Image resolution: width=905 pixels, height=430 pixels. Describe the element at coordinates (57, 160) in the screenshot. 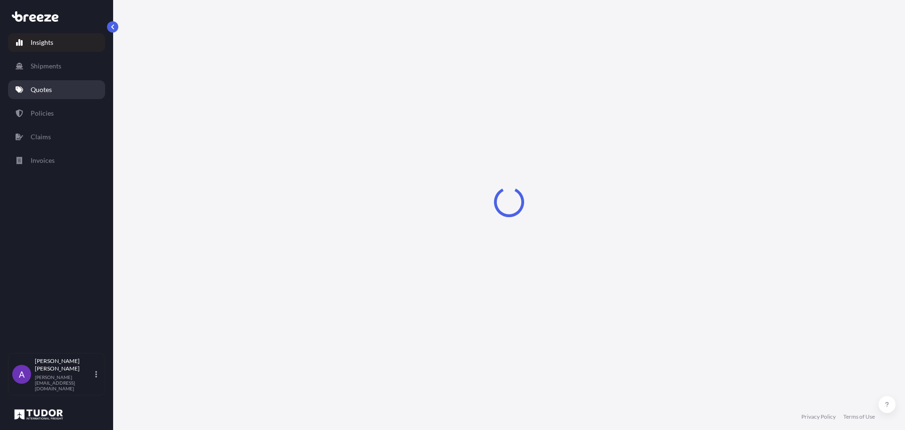

I see `a: Invoices` at that location.